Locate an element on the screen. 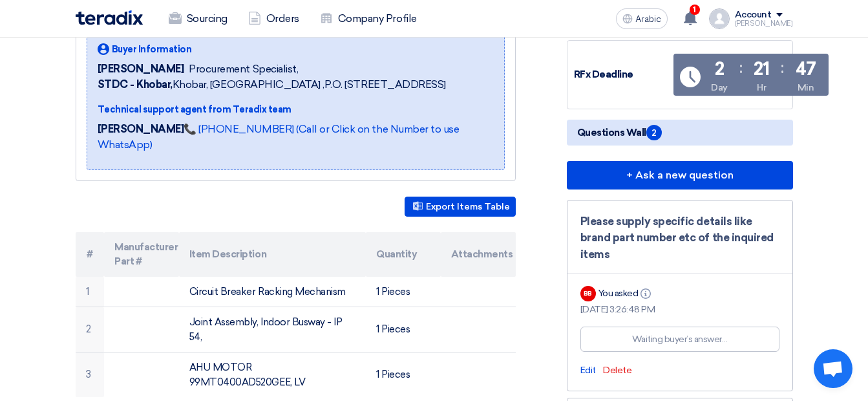 Image resolution: width=868 pixels, height=401 pixels. font: Joint Assembly, Indoor Busway - IP 54, is located at coordinates (266, 329).